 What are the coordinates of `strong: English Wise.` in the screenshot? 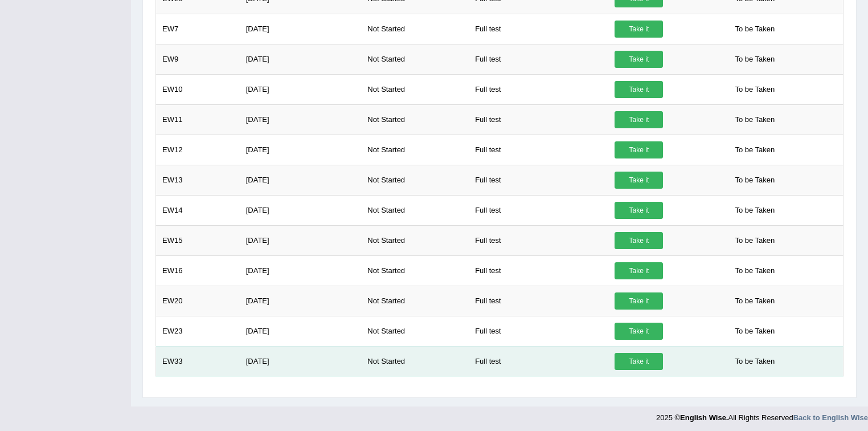 It's located at (704, 417).